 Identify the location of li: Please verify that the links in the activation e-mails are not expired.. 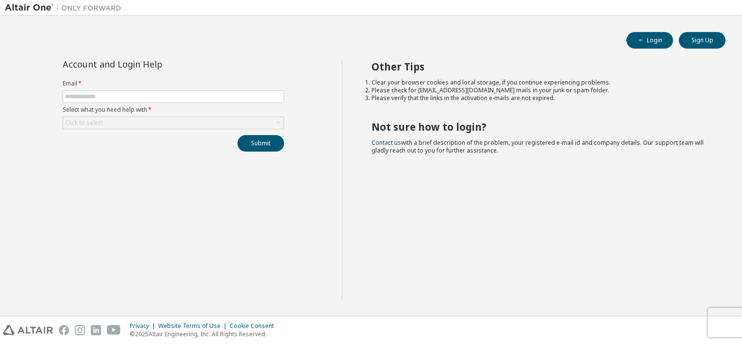
(540, 98).